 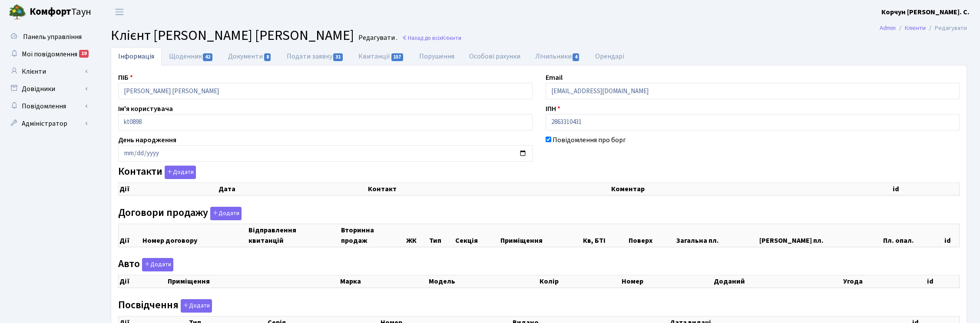 What do you see at coordinates (125, 78) in the screenshot?
I see `label: ПІБ` at bounding box center [125, 78].